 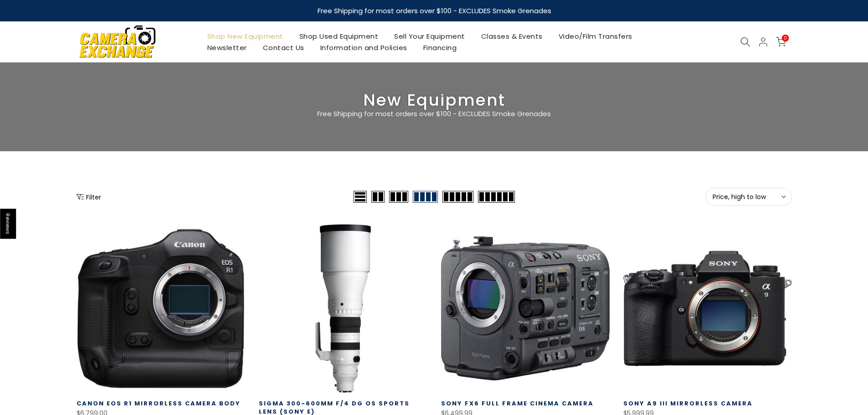 I want to click on span: Price, high to low, so click(x=749, y=197).